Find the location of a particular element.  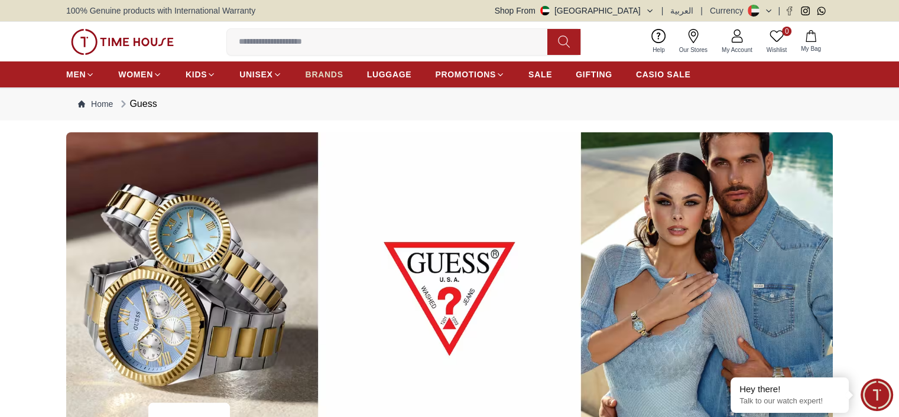

span: WOMEN is located at coordinates (135, 74).